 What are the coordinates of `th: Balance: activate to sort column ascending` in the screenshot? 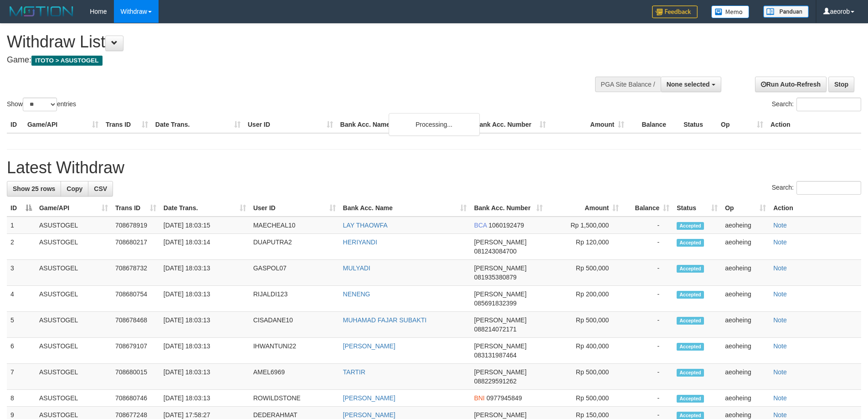 It's located at (648, 208).